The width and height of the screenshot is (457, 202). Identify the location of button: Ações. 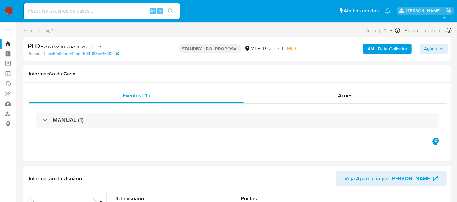
(434, 49).